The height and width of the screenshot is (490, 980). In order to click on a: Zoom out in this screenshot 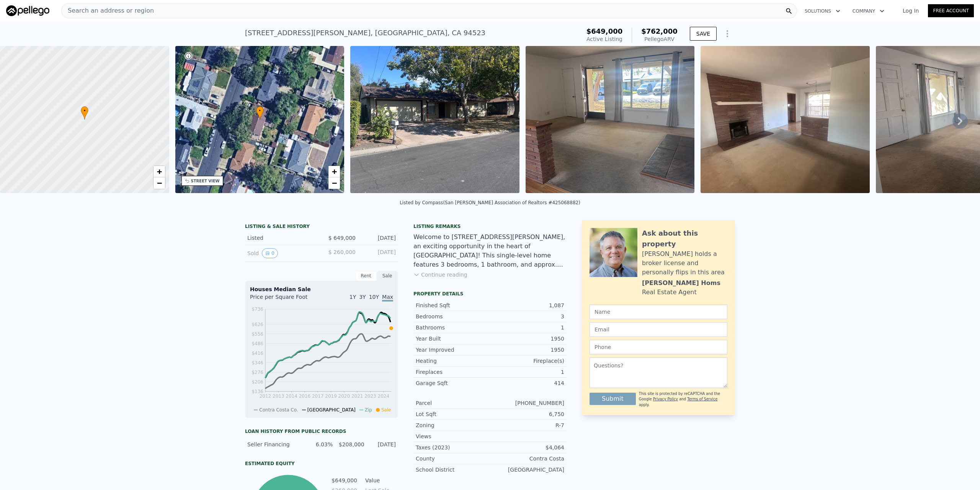, I will do `click(159, 183)`.